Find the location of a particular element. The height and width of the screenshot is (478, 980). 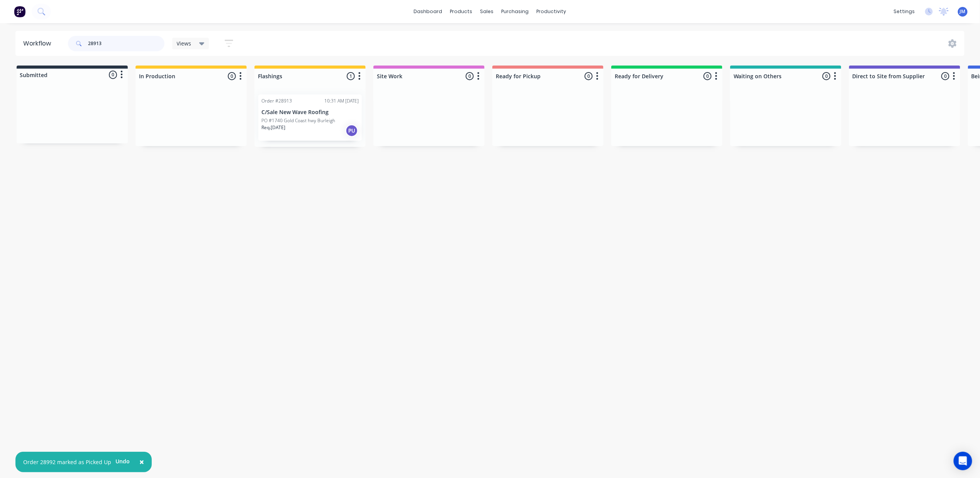

button: Close is located at coordinates (141, 462).